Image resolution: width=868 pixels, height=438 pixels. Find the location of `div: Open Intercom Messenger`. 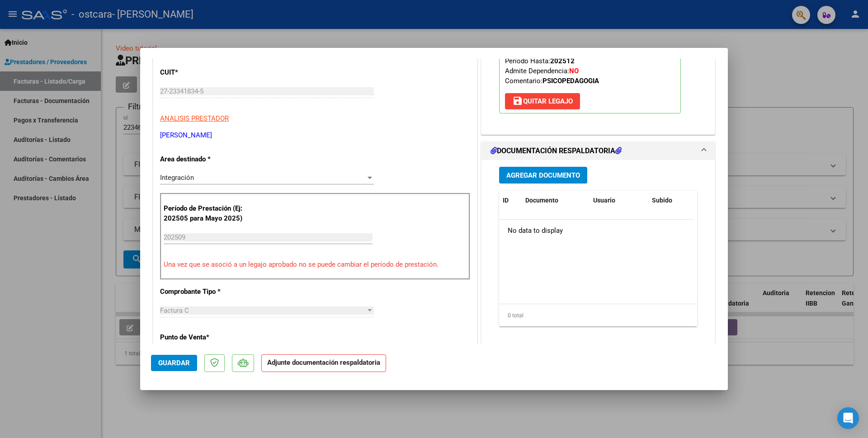

div: Open Intercom Messenger is located at coordinates (848, 418).